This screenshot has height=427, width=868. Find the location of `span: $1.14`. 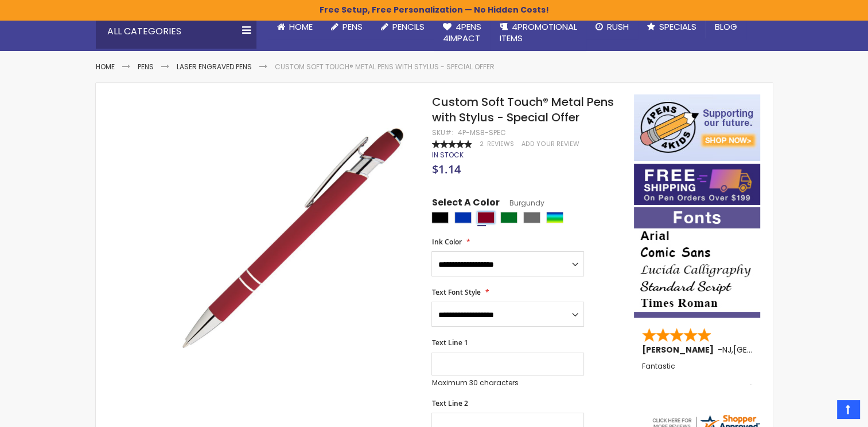

span: $1.14 is located at coordinates (445, 169).